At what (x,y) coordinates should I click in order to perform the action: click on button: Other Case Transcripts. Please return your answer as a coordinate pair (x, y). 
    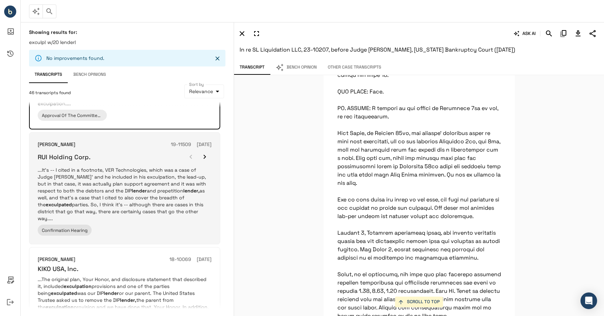
    Looking at the image, I should click on (355, 67).